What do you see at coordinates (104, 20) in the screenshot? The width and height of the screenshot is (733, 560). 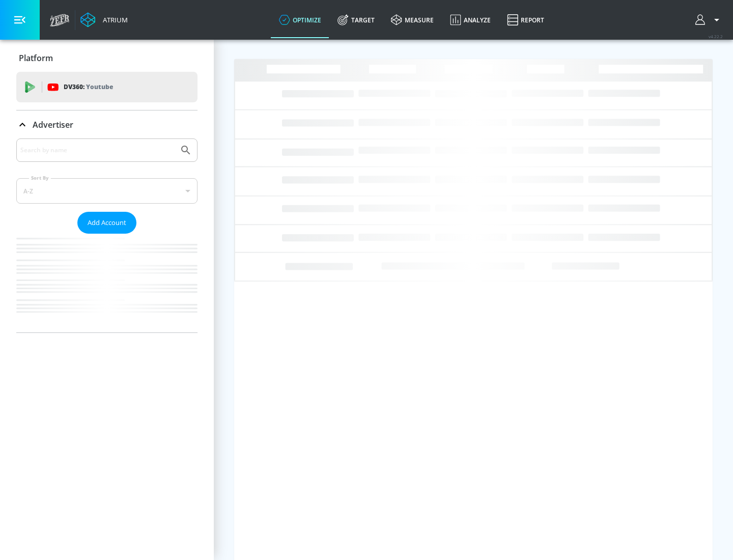 I see `a: Atrium` at bounding box center [104, 20].